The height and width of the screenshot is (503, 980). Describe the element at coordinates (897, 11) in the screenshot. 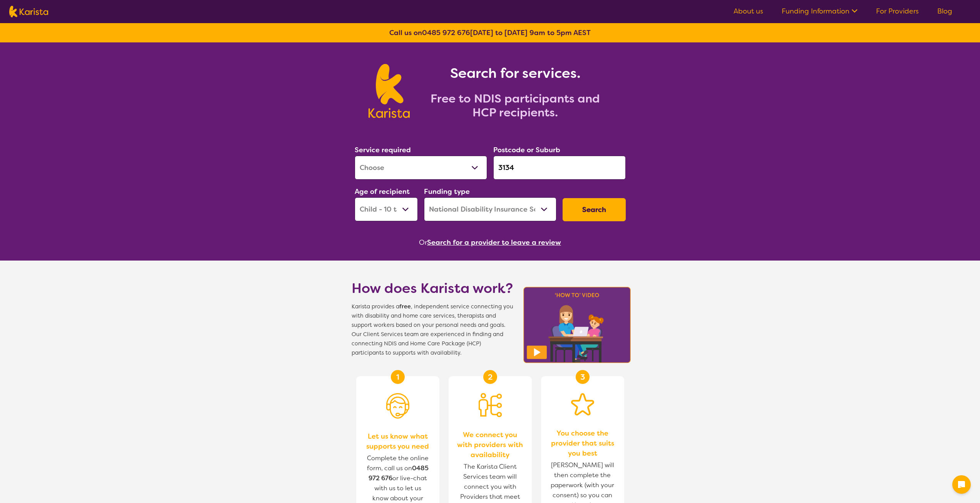

I see `a: For Providers` at that location.